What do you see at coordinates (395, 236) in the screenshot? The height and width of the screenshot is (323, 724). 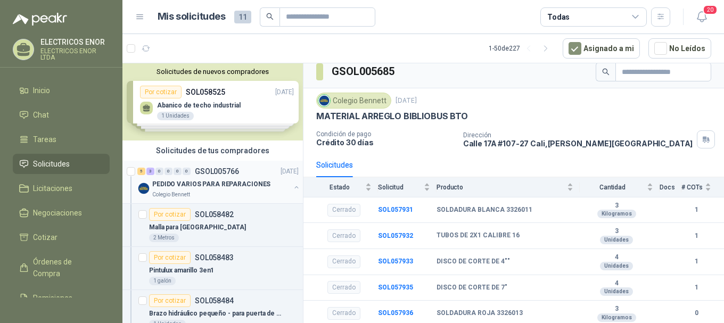 I see `a: SOL057932` at bounding box center [395, 236].